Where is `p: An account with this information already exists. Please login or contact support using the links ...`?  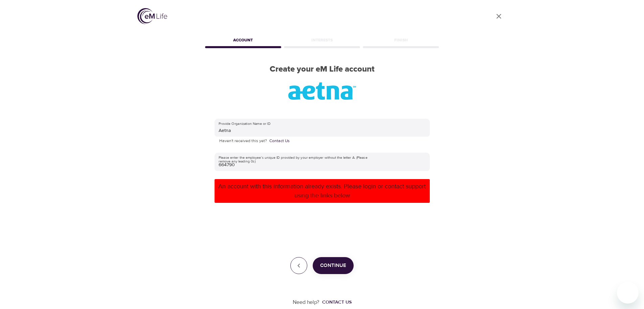
p: An account with this information already exists. Please login or contact support using the links ... is located at coordinates (322, 191).